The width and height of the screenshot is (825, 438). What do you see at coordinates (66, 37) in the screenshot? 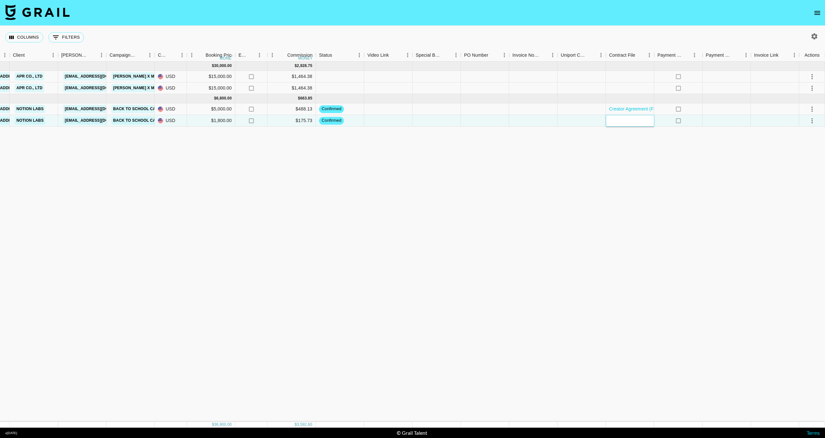
I see `button: Show filters` at bounding box center [66, 37].